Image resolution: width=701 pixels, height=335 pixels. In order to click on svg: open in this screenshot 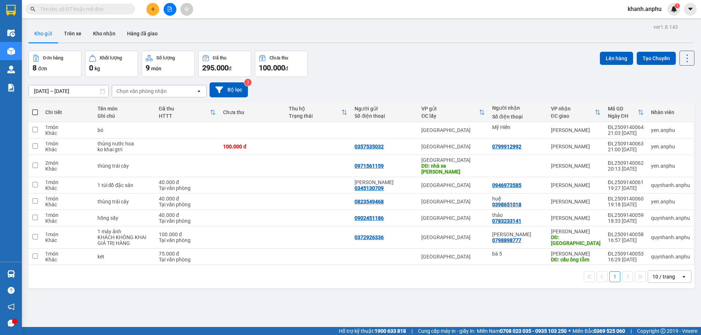, I will do `click(684, 277)`.